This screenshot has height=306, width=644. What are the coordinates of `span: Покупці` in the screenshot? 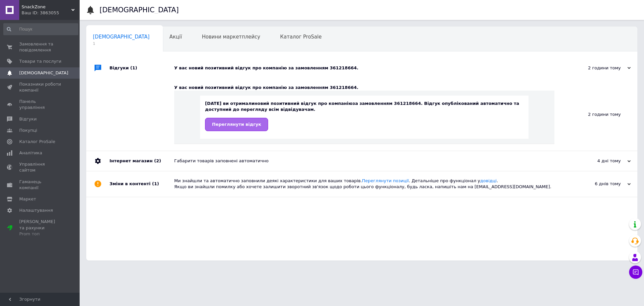 It's located at (28, 130).